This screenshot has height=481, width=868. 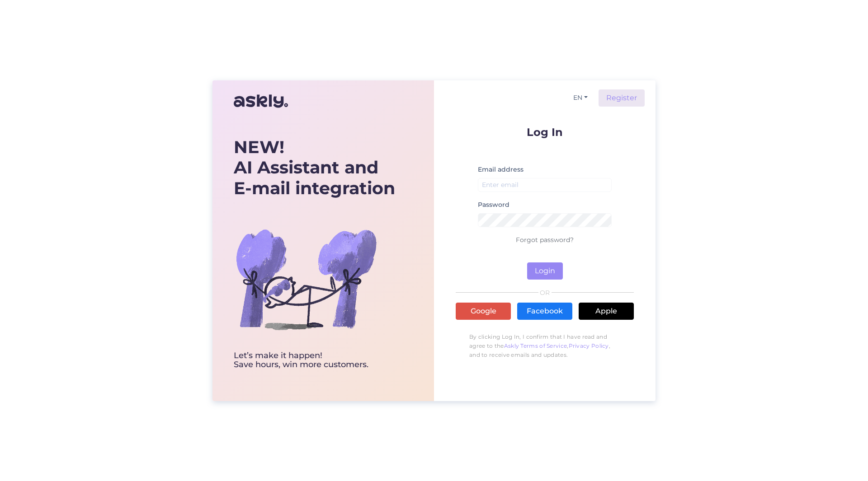 What do you see at coordinates (315, 360) in the screenshot?
I see `div: Let’s make it happen! Save hours, win more customers.` at bounding box center [315, 360].